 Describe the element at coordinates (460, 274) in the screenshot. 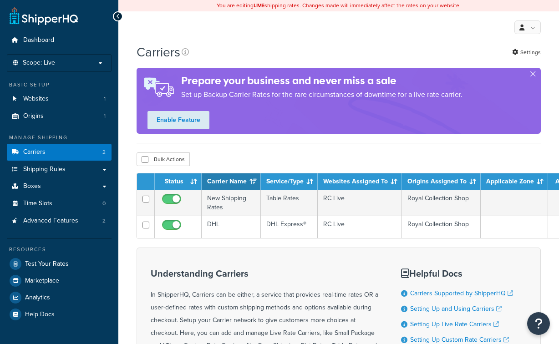

I see `h3: Helpful Docs` at that location.